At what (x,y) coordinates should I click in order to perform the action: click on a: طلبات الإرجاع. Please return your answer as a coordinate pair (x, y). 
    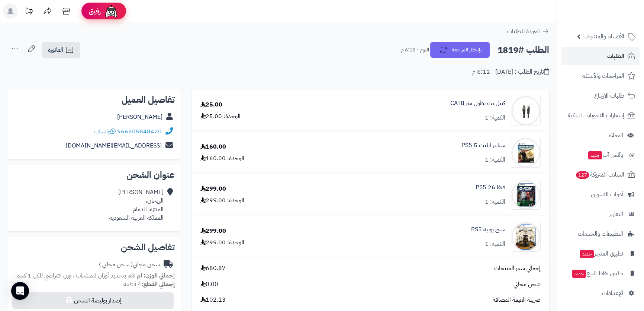
    Looking at the image, I should click on (601, 96).